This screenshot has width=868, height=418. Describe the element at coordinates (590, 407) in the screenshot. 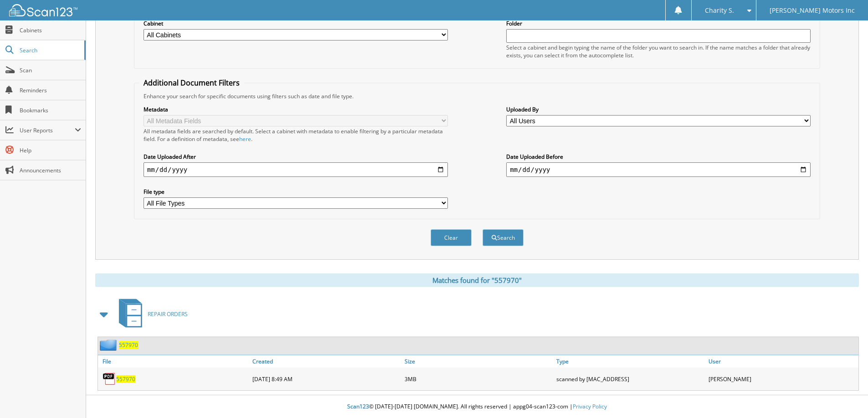

I see `a: Privacy Policy` at that location.